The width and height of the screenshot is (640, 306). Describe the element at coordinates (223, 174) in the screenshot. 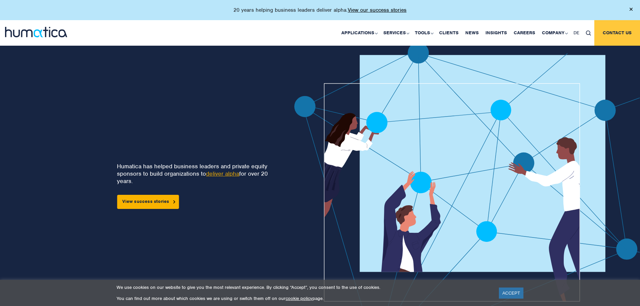

I see `a: deliver alpha` at that location.